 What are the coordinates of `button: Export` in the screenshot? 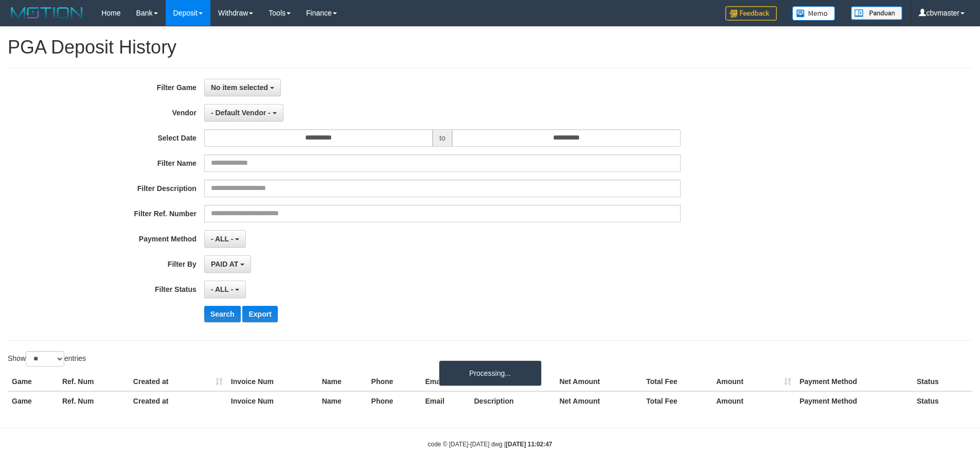 It's located at (260, 314).